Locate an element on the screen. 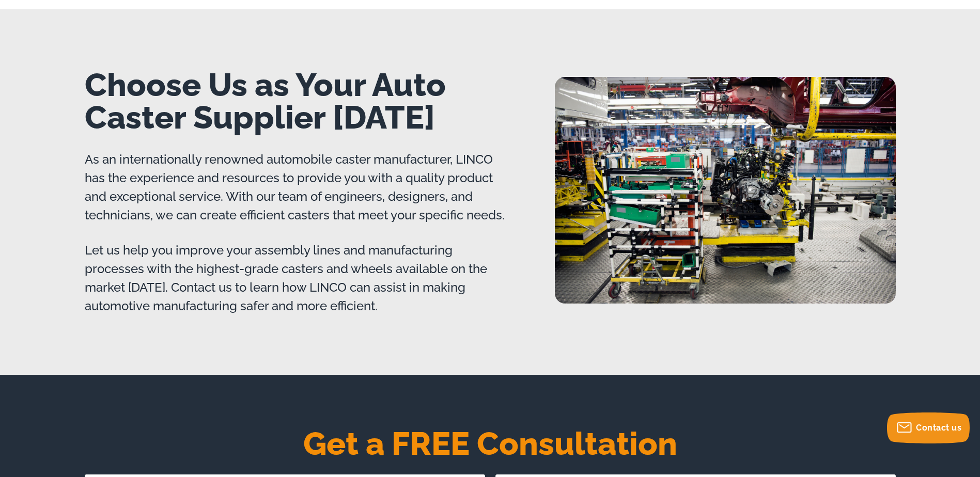  p: Let us help you improve your assembly lines and manufacturing processes with the highest-grade ca... is located at coordinates (299, 278).